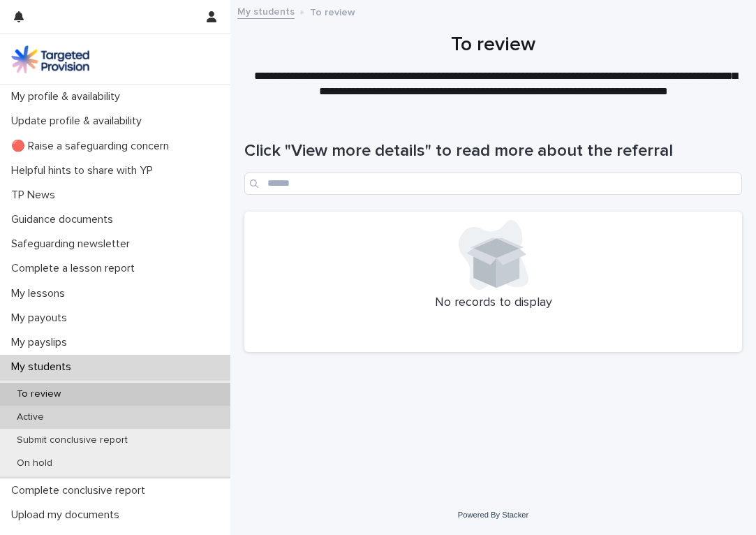 This screenshot has width=756, height=535. What do you see at coordinates (68, 515) in the screenshot?
I see `p: Upload my documents` at bounding box center [68, 515].